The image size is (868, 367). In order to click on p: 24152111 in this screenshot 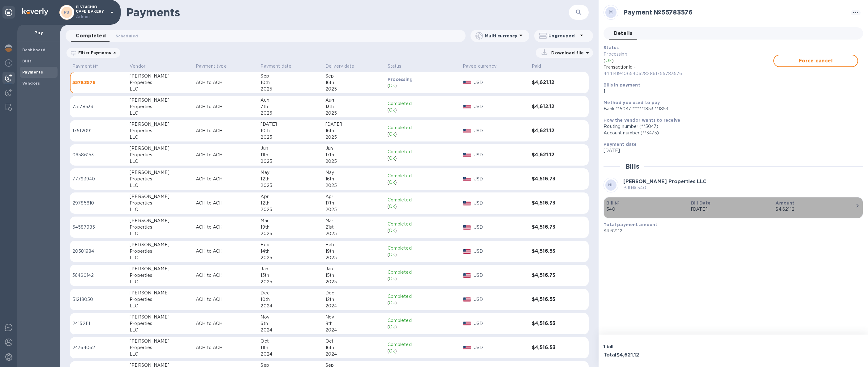, I will do `click(99, 323)`.